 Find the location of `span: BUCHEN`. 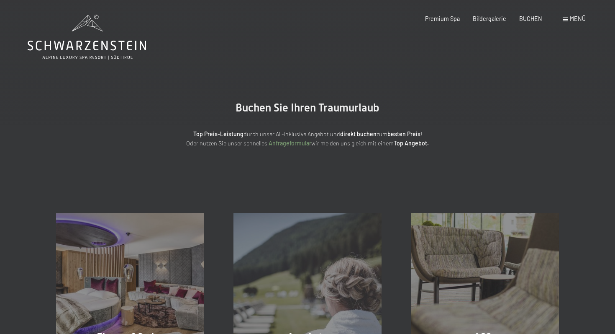

span: BUCHEN is located at coordinates (531, 18).